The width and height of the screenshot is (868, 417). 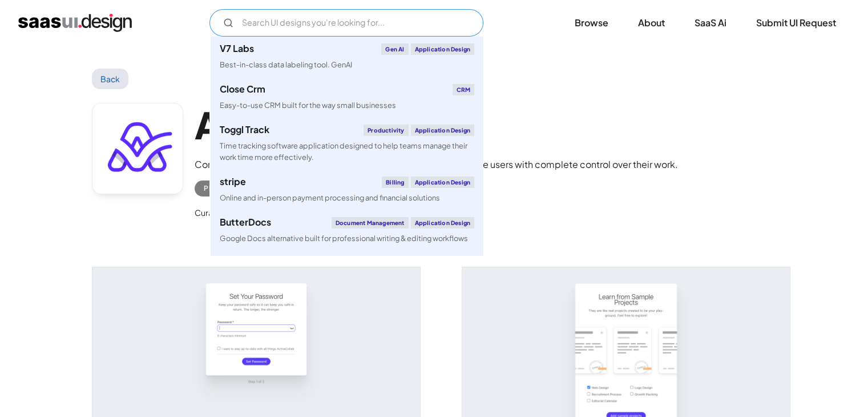 What do you see at coordinates (271, 188) in the screenshot?
I see `div: Project Management Software` at bounding box center [271, 188].